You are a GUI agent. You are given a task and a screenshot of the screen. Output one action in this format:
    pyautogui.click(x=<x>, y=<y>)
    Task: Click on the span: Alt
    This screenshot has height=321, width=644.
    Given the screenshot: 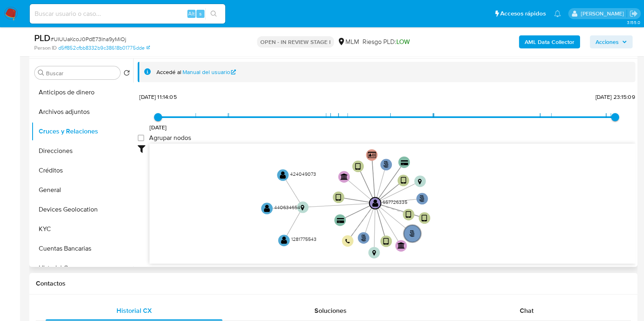 What is the action you would take?
    pyautogui.click(x=191, y=14)
    